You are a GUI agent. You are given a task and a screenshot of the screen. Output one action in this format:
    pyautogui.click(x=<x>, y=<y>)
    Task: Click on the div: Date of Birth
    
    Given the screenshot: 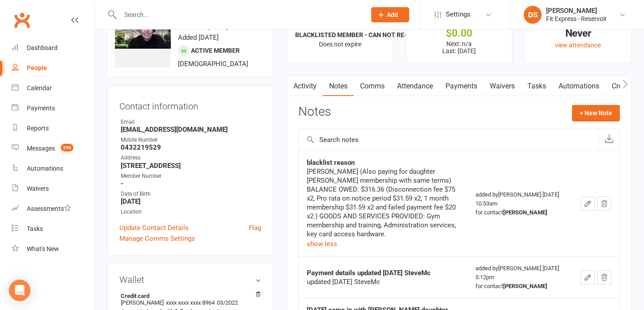 What is the action you would take?
    pyautogui.click(x=191, y=194)
    